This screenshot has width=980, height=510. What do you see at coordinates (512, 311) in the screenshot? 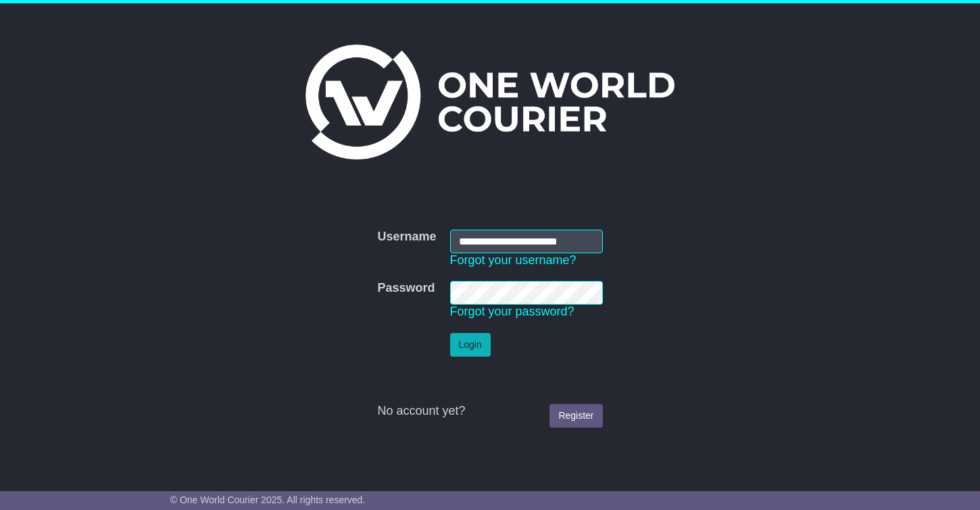
I see `a: Forgot your password?` at bounding box center [512, 311].